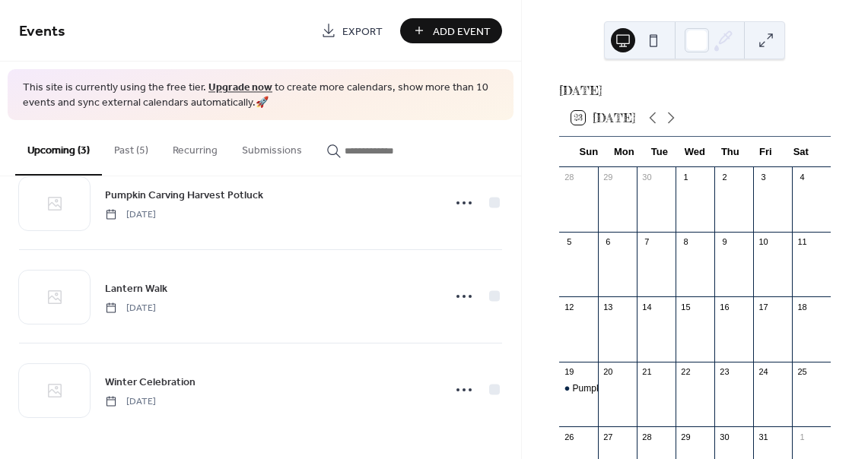 The width and height of the screenshot is (868, 459). What do you see at coordinates (569, 437) in the screenshot?
I see `div: 26` at bounding box center [569, 437].